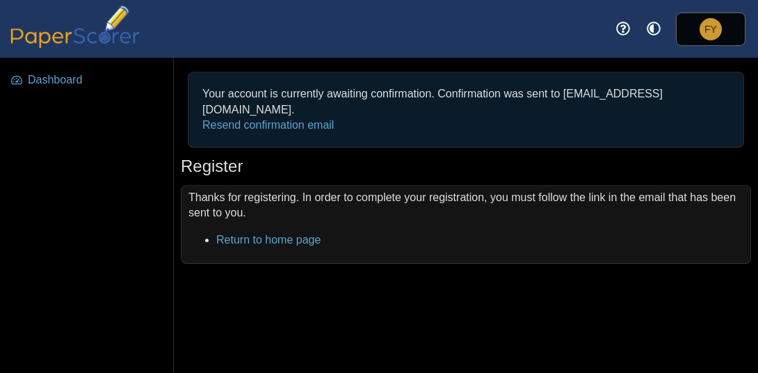 This screenshot has height=373, width=758. I want to click on span: Dashboard, so click(95, 80).